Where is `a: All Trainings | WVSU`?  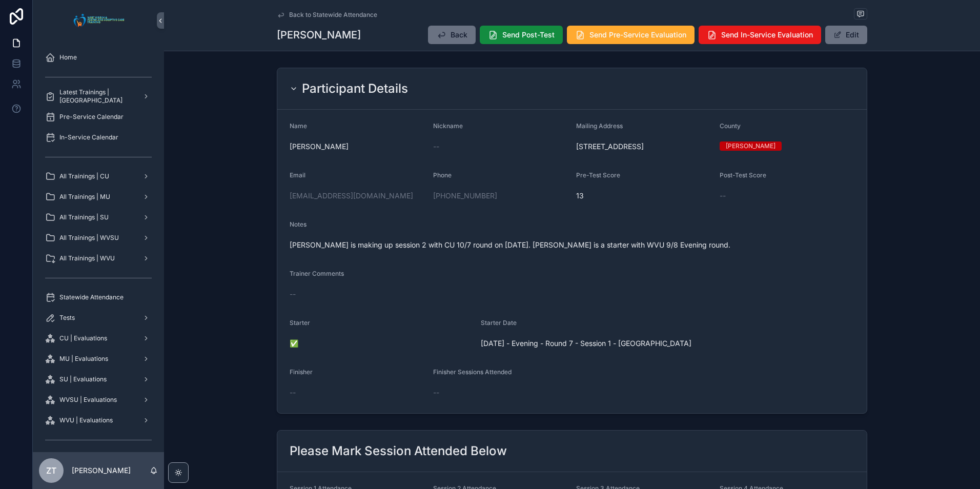
a: All Trainings | WVSU is located at coordinates (99, 238).